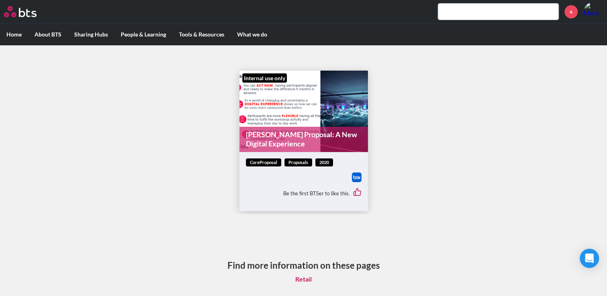  Describe the element at coordinates (264, 78) in the screenshot. I see `div: Internal use only` at that location.